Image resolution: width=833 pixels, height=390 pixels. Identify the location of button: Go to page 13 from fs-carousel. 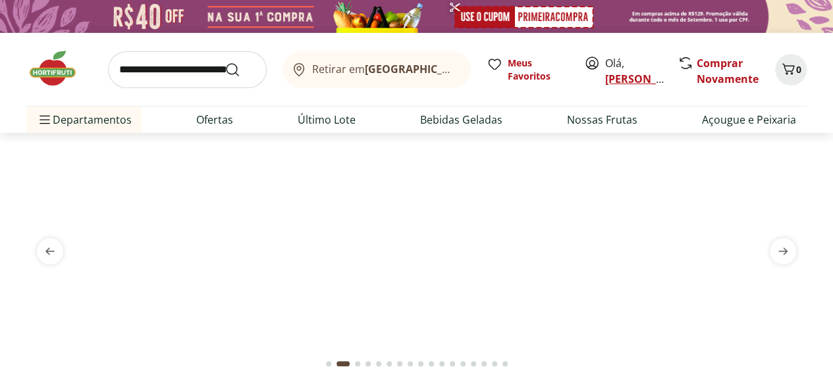
(463, 364).